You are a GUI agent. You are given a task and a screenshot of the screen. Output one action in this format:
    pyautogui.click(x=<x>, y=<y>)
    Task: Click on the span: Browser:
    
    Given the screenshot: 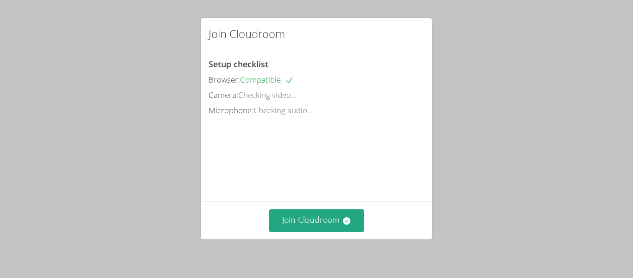 What is the action you would take?
    pyautogui.click(x=224, y=79)
    